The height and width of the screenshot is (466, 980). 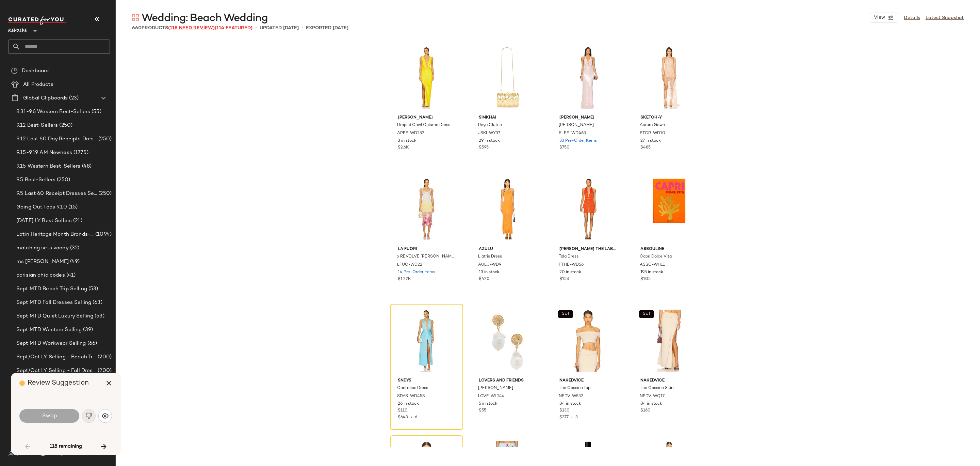 I want to click on span: The Cassian Skirt, so click(x=657, y=388).